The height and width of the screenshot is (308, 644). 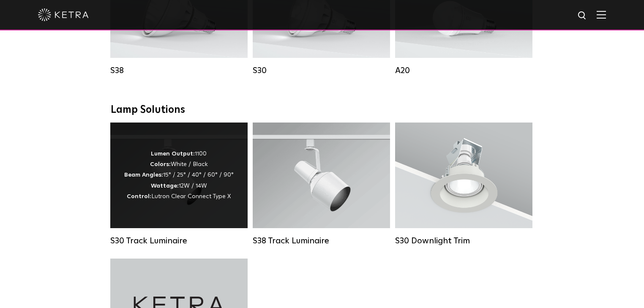 What do you see at coordinates (321, 71) in the screenshot?
I see `div: S30` at bounding box center [321, 71].